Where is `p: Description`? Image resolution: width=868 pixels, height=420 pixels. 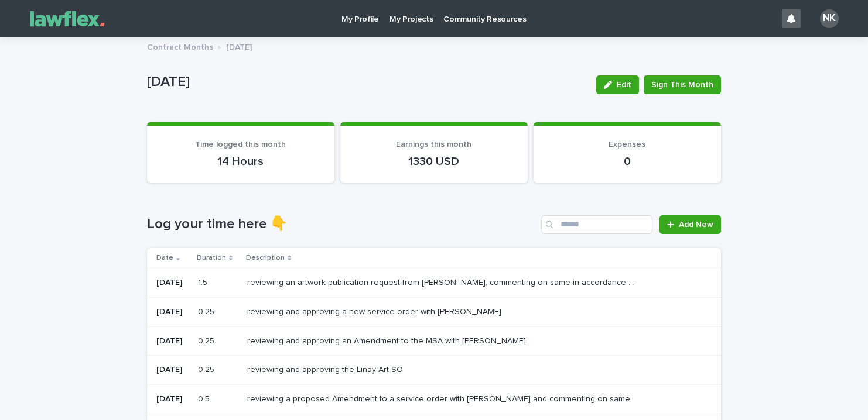 p: Description is located at coordinates (266, 258).